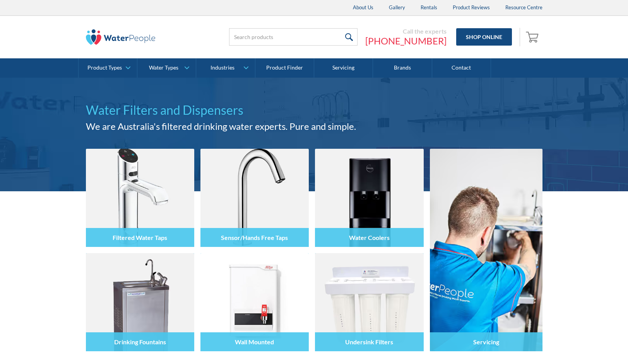 The image size is (628, 364). What do you see at coordinates (121, 37) in the screenshot?
I see `img: The Water People` at bounding box center [121, 37].